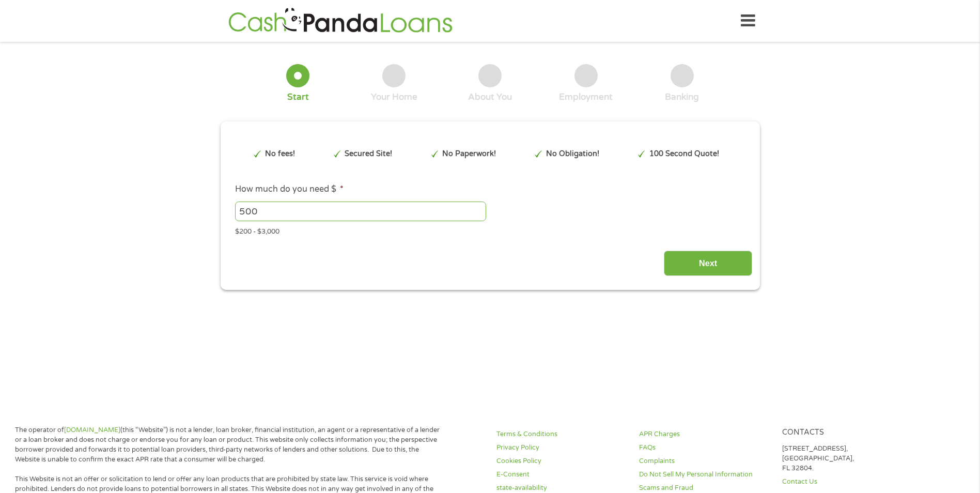 The height and width of the screenshot is (493, 980). Describe the element at coordinates (682, 97) in the screenshot. I see `div: Banking` at that location.